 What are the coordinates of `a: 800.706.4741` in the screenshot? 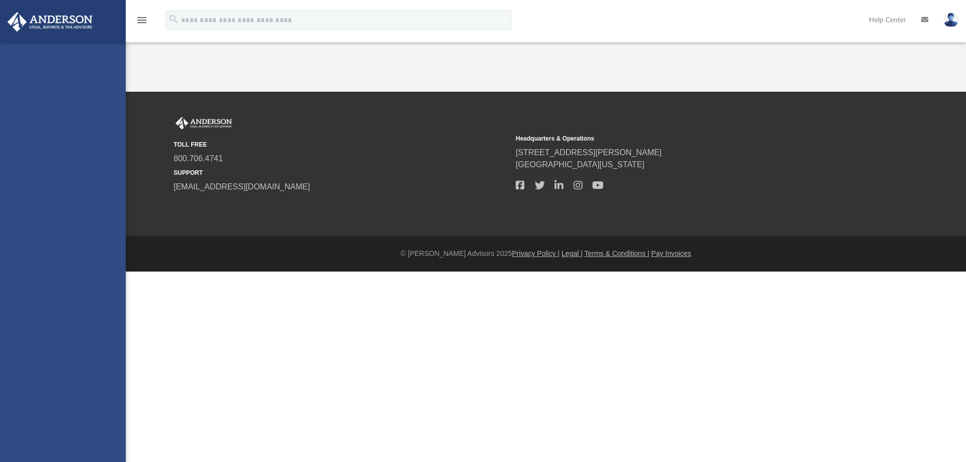 It's located at (198, 158).